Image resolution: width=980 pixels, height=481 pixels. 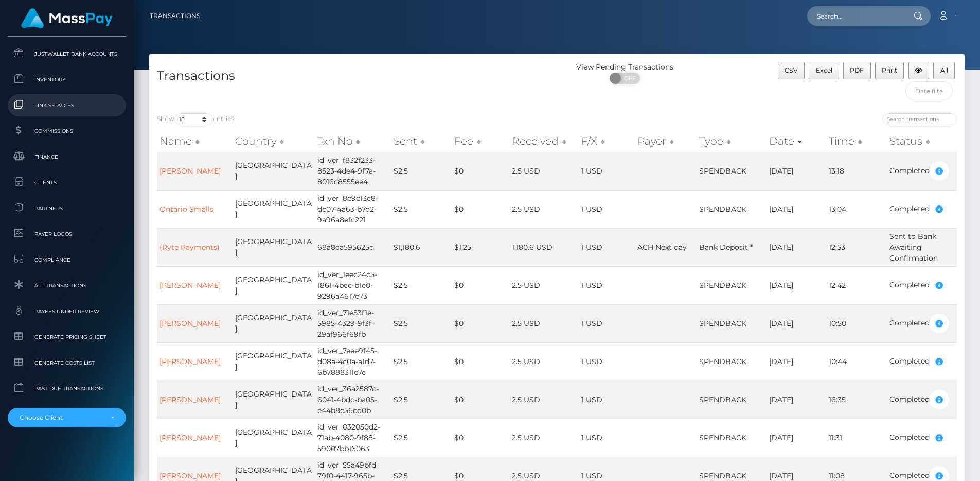 What do you see at coordinates (856, 285) in the screenshot?
I see `td: 12:42` at bounding box center [856, 285].